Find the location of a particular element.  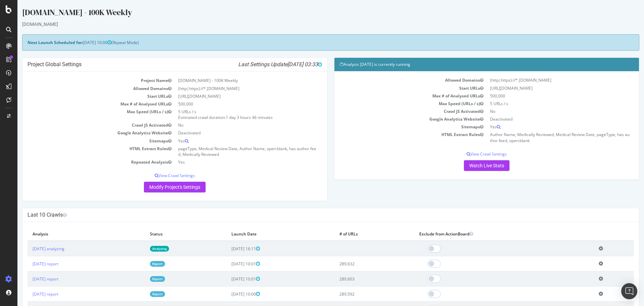

td: 289,603 is located at coordinates (357, 279).